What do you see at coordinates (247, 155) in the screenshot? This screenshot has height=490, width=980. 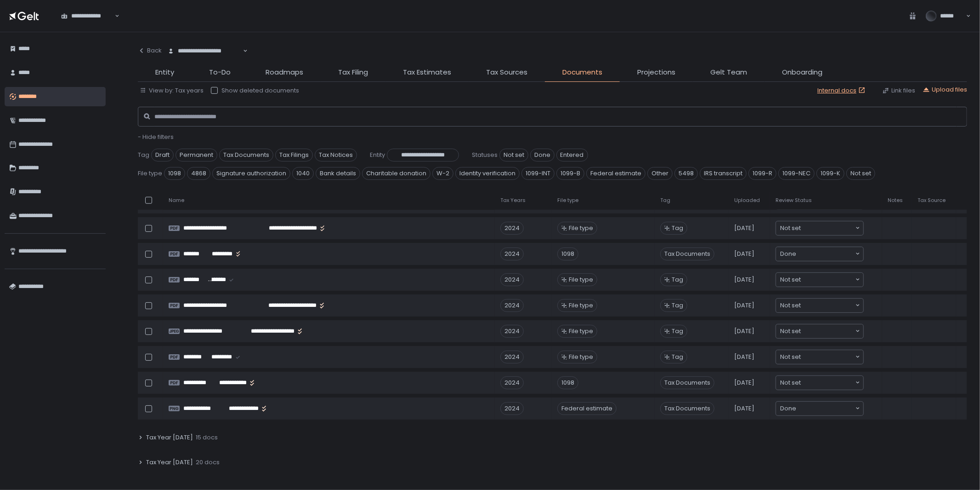 I see `span: Tax Documents` at bounding box center [247, 155].